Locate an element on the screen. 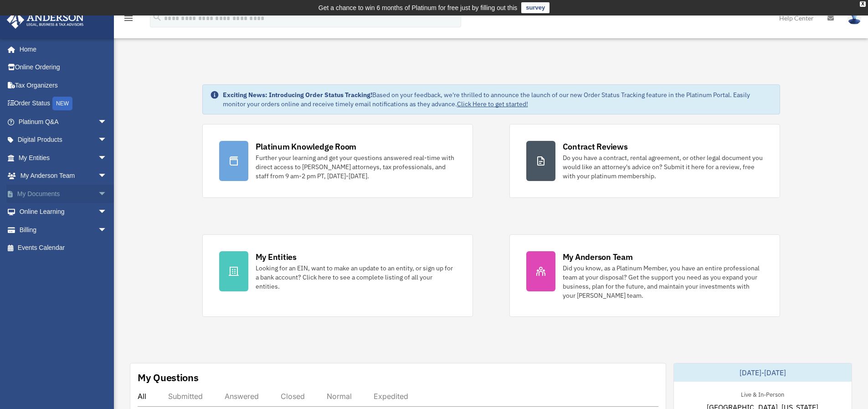 Image resolution: width=868 pixels, height=409 pixels. div: Normal is located at coordinates (339, 396).